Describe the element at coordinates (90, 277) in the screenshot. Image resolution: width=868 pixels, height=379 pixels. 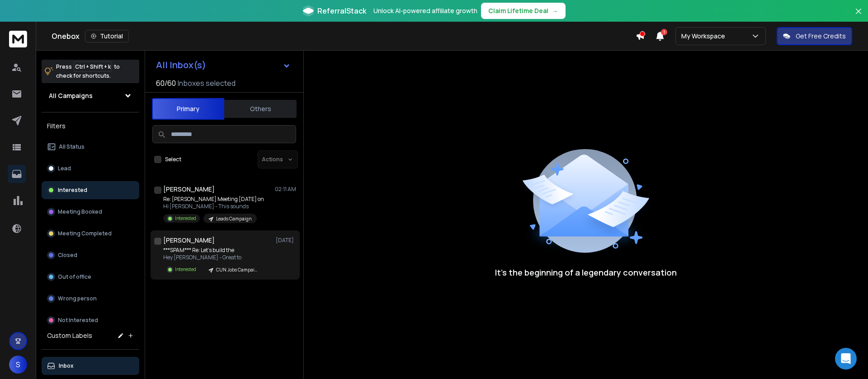
I see `button: Out of office` at that location.